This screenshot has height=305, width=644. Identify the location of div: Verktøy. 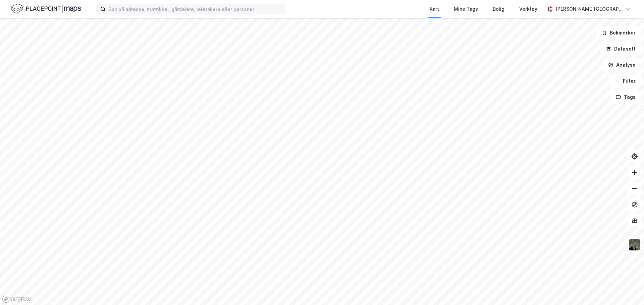
(529, 9).